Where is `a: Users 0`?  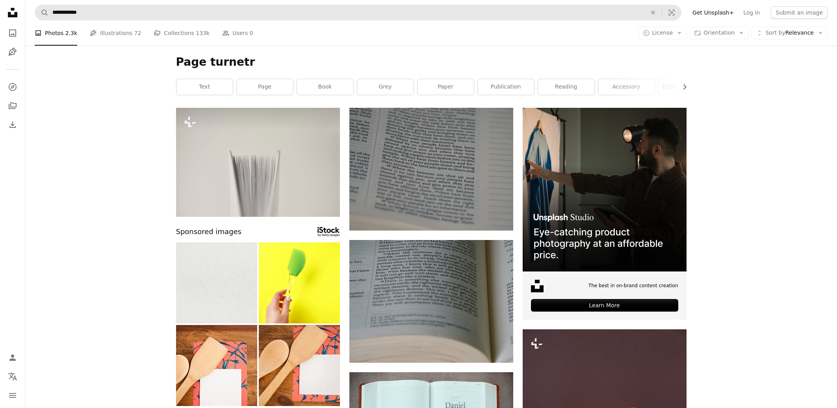
a: Users 0 is located at coordinates (237, 33).